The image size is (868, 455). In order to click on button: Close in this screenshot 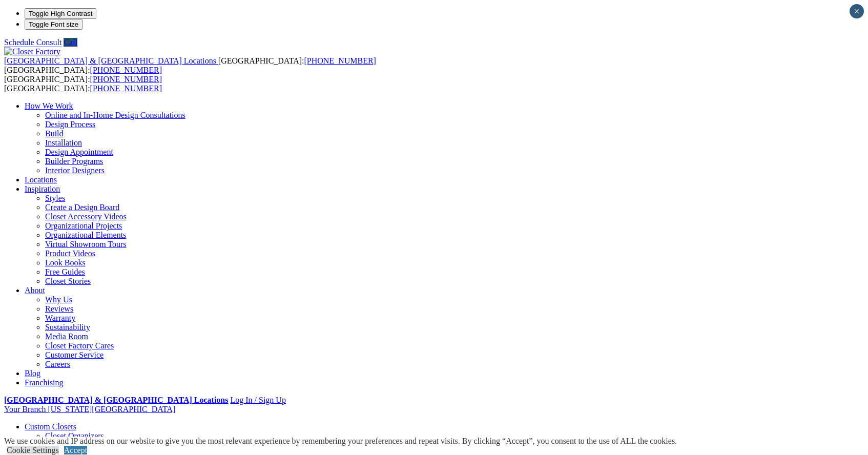, I will do `click(856, 11)`.